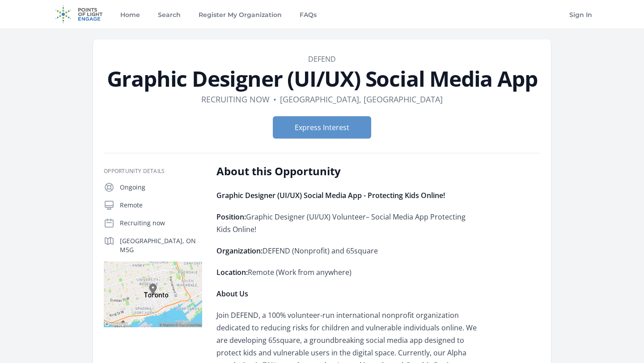 The height and width of the screenshot is (363, 644). Describe the element at coordinates (347, 272) in the screenshot. I see `p: Remote (Work from anywhere)` at that location.